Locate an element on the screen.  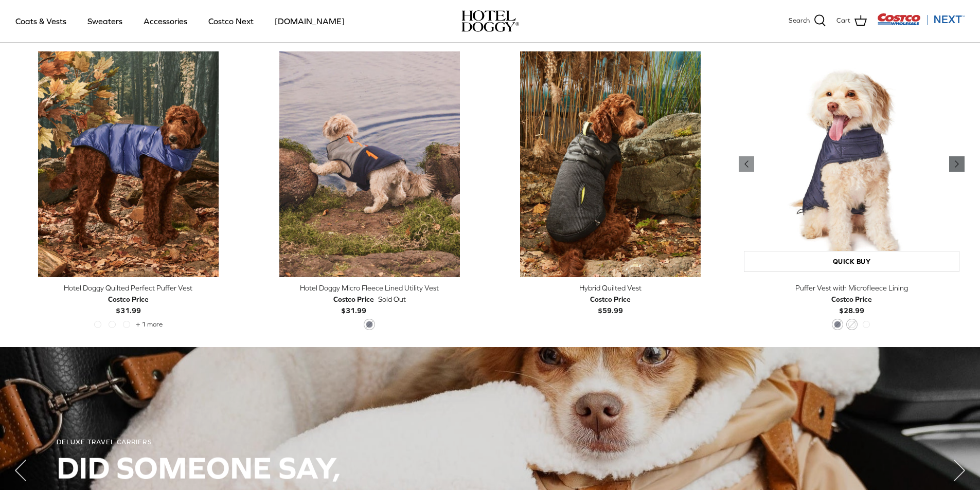
a: Sweaters is located at coordinates (105, 21).